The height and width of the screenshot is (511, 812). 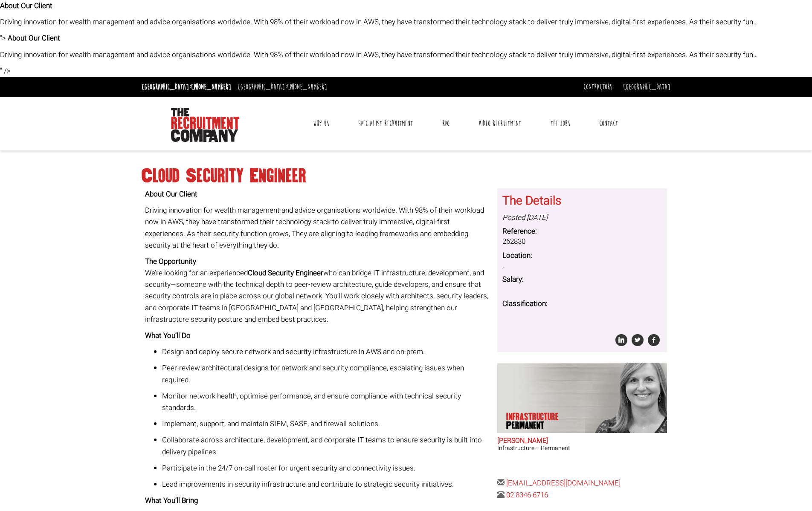 What do you see at coordinates (326, 352) in the screenshot?
I see `p: Design and deploy secure network and security infrastructure in AWS and on-prem.` at bounding box center [326, 352].